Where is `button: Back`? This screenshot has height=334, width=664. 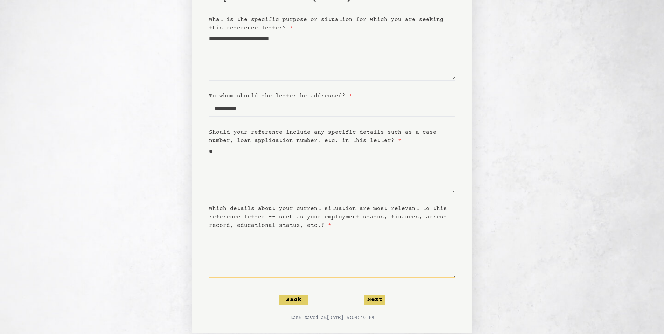
button: Back is located at coordinates (294, 299).